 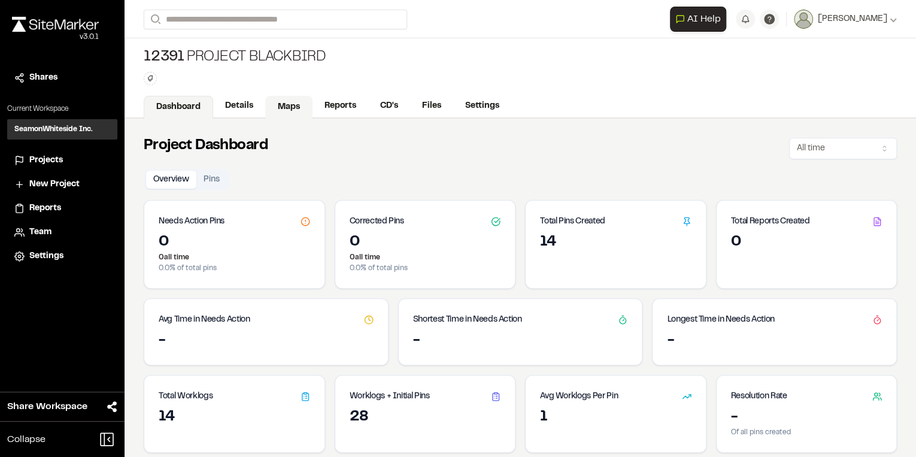 I want to click on div: Oh geez...please don't..., so click(x=55, y=37).